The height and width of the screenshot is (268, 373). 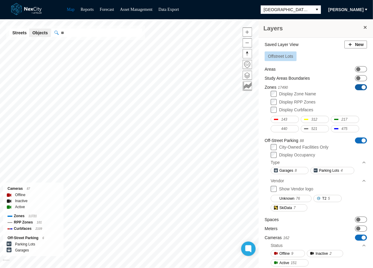 What do you see at coordinates (285, 129) in the screenshot?
I see `button: 440` at bounding box center [285, 129].